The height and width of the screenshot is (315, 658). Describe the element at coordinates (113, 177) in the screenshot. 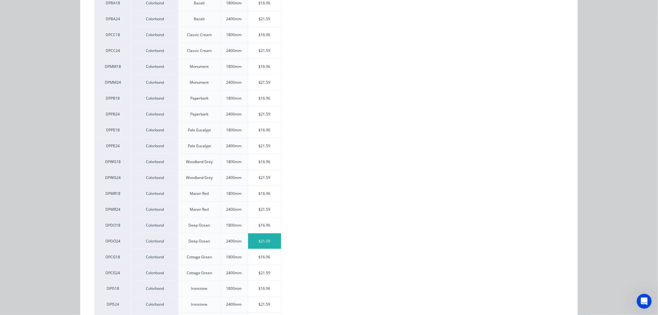

I see `div: DPWG24` at that location.